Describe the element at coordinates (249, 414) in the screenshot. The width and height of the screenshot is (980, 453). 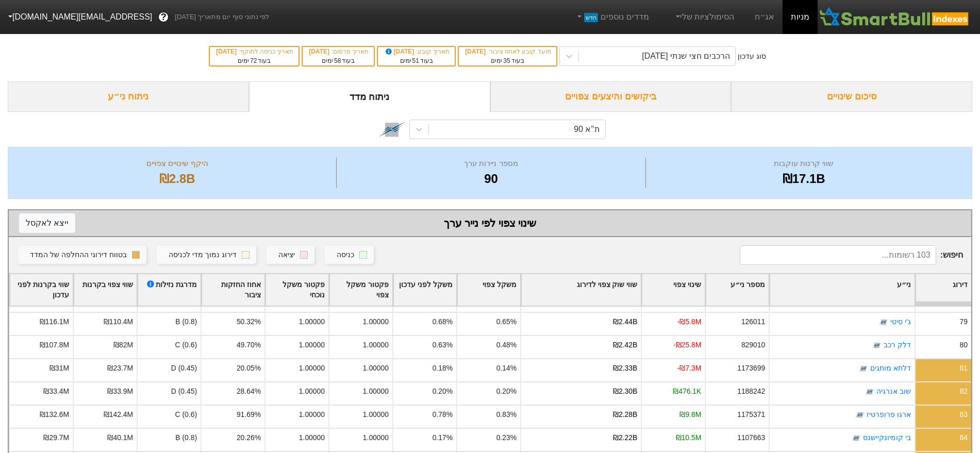
I see `div: 91.69%` at that location.